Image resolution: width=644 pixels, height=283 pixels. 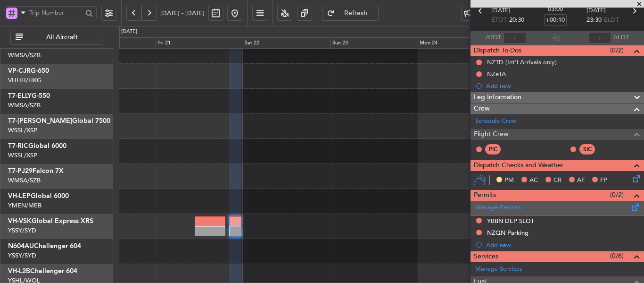 What do you see at coordinates (20, 96) in the screenshot?
I see `span: T7-ELLY` at bounding box center [20, 96].